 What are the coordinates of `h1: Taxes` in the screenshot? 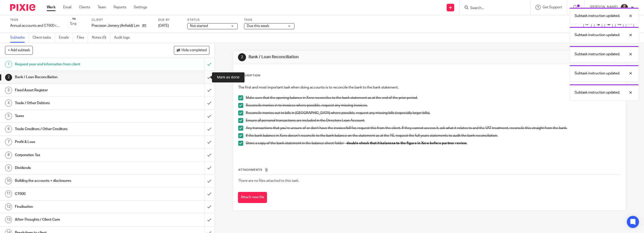 It's located at (76, 116).